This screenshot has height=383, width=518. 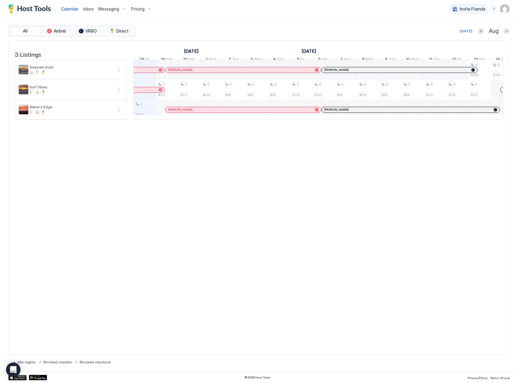 What do you see at coordinates (189, 60) in the screenshot?
I see `a: August 31, 2025` at bounding box center [189, 60].